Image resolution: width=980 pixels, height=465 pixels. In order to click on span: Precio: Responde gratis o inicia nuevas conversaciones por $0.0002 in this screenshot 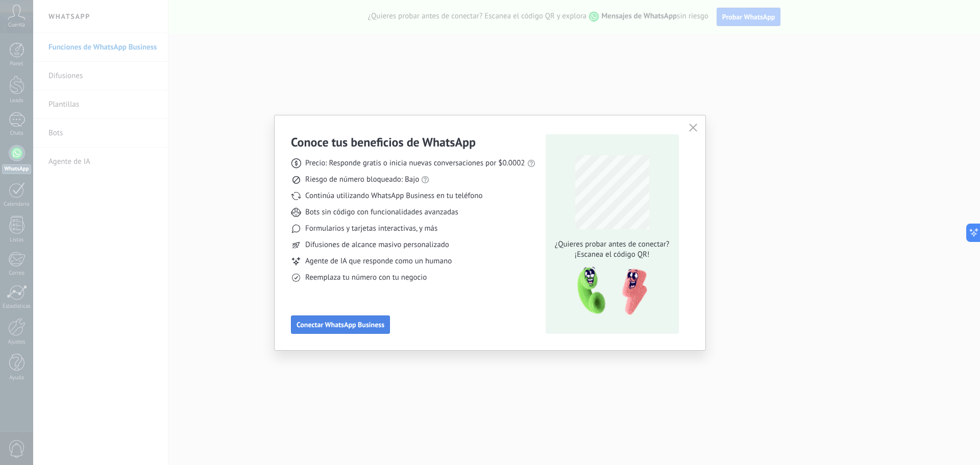, I will do `click(415, 163)`.